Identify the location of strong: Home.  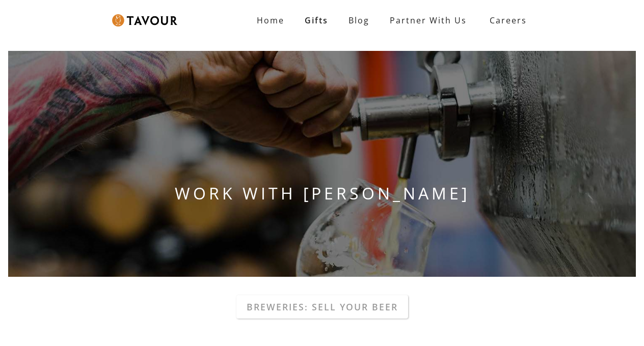
(271, 20).